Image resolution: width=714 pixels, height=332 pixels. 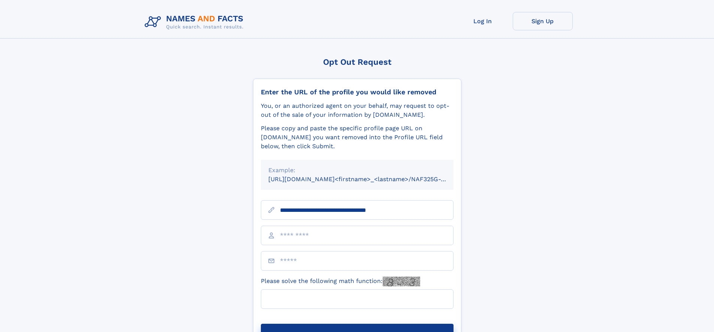 What do you see at coordinates (542, 21) in the screenshot?
I see `a: Sign Up` at bounding box center [542, 21].